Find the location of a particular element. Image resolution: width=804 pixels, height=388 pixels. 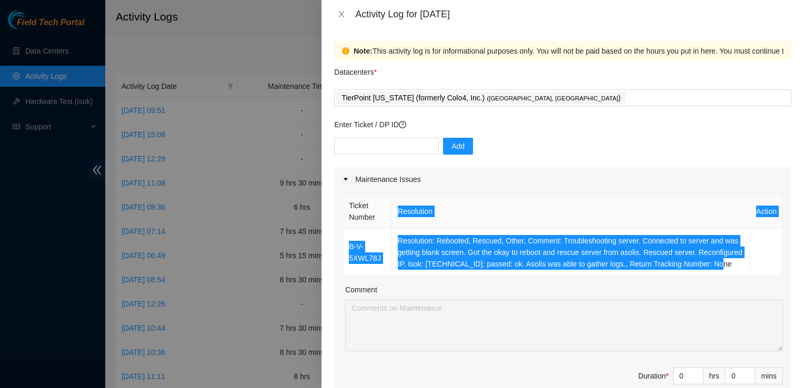

span: question-circle is located at coordinates (403, 125).